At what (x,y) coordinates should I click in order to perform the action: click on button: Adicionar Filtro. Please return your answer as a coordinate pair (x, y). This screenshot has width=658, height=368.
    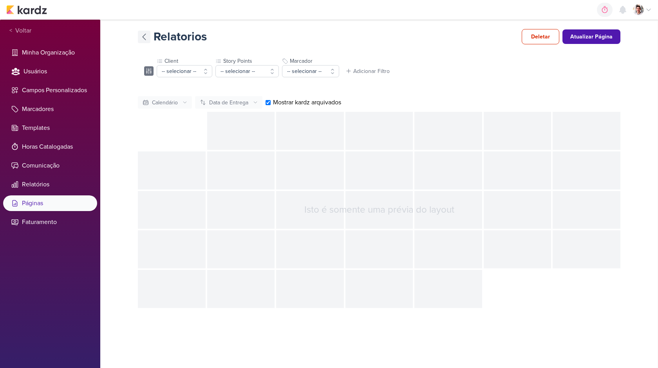
    Looking at the image, I should click on (368, 71).